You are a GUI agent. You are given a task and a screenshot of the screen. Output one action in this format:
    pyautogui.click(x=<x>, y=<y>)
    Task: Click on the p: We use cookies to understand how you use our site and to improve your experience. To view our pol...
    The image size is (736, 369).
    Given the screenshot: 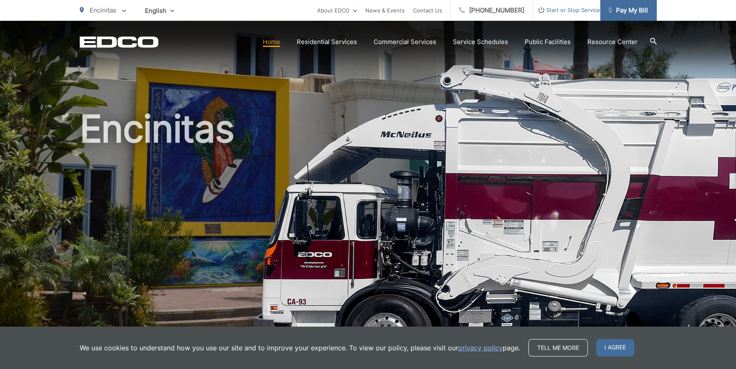 What is the action you would take?
    pyautogui.click(x=300, y=348)
    